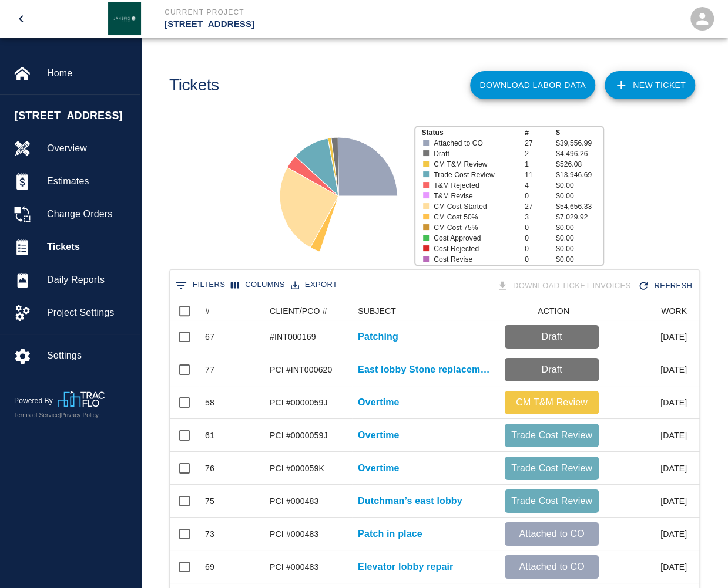 The height and width of the screenshot is (588, 728). Describe the element at coordinates (308, 311) in the screenshot. I see `div: CLIENT/PCO #` at that location.